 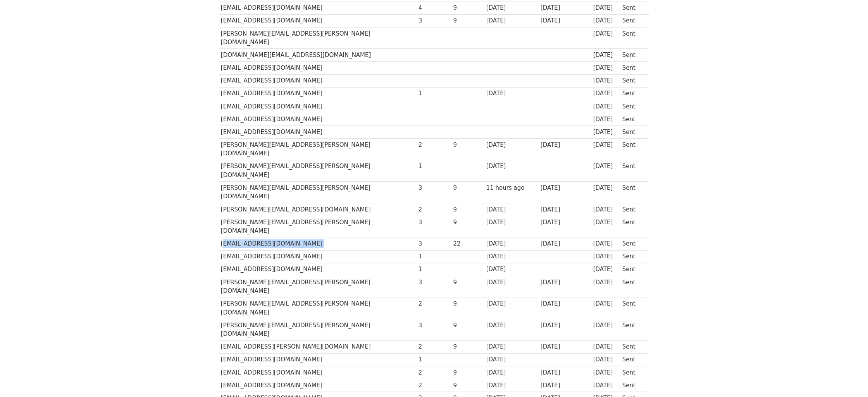 What do you see at coordinates (468, 244) in the screenshot?
I see `div: 22` at bounding box center [468, 244].